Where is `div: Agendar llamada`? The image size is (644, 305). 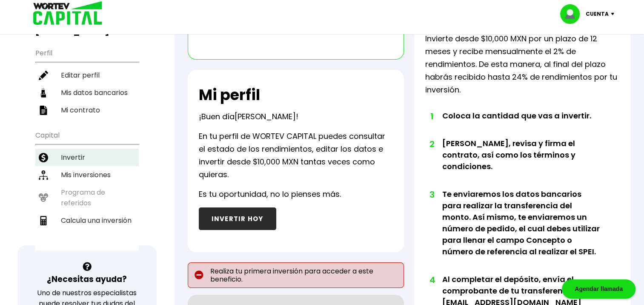 div: Agendar llamada is located at coordinates (598, 289).